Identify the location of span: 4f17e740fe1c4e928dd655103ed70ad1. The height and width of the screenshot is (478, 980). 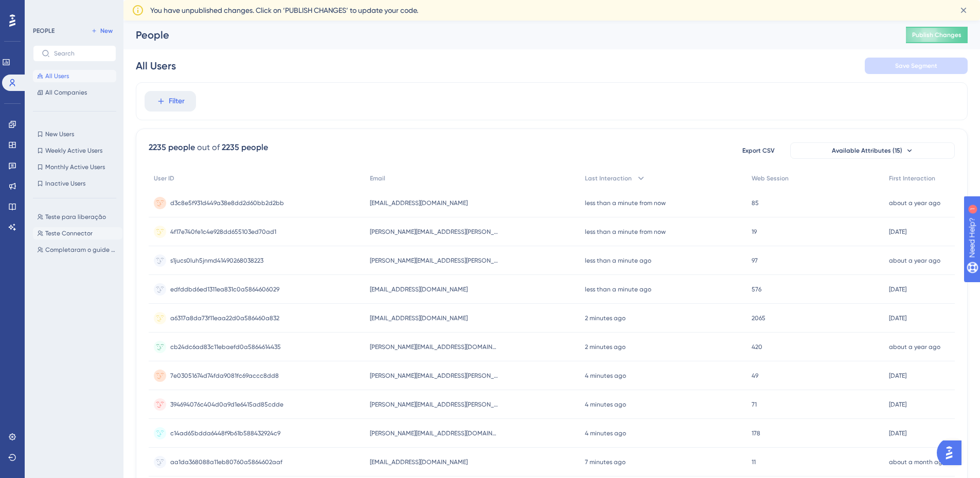
(223, 232).